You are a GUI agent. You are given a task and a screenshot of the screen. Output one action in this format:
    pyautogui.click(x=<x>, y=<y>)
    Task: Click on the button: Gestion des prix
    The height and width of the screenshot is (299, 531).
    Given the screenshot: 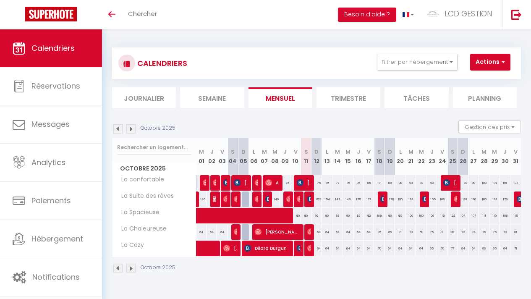 What is the action you would take?
    pyautogui.click(x=490, y=127)
    